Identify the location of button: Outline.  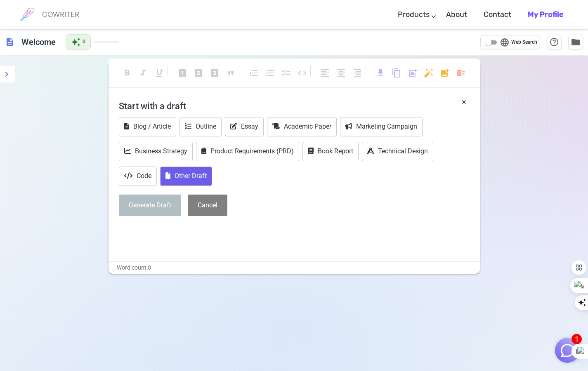
(201, 126).